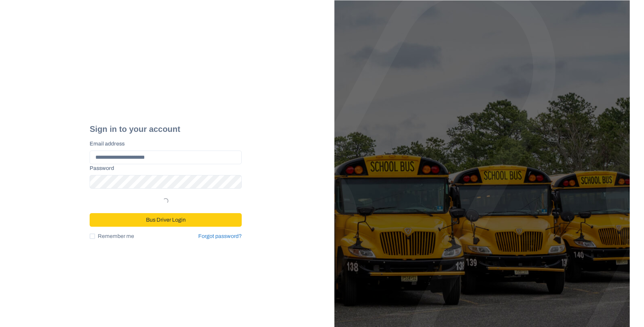 The image size is (644, 327). I want to click on span: Remember me, so click(116, 236).